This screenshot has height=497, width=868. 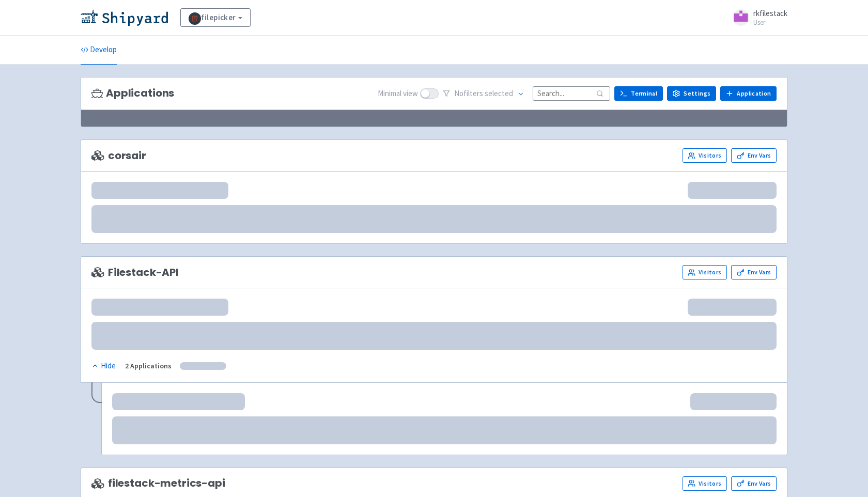 What do you see at coordinates (692, 94) in the screenshot?
I see `a: Settings` at bounding box center [692, 94].